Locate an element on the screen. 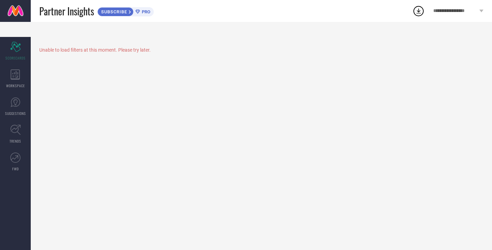 The image size is (492, 250). span: PRO is located at coordinates (145, 12).